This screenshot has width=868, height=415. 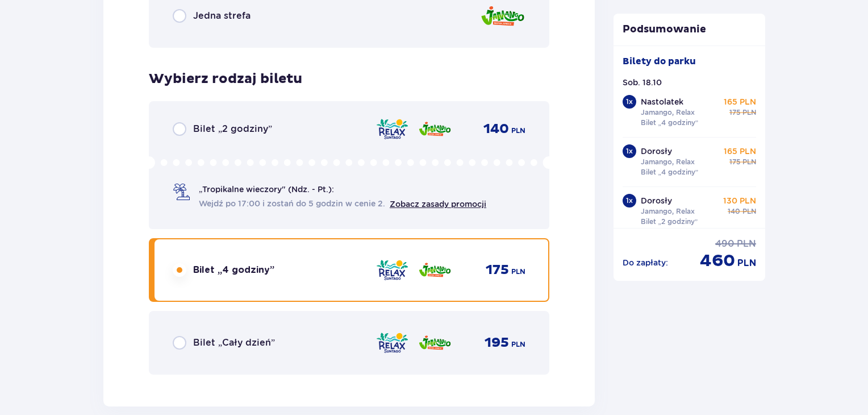 What do you see at coordinates (438, 204) in the screenshot?
I see `a: Zobacz zasady promocji` at bounding box center [438, 204].